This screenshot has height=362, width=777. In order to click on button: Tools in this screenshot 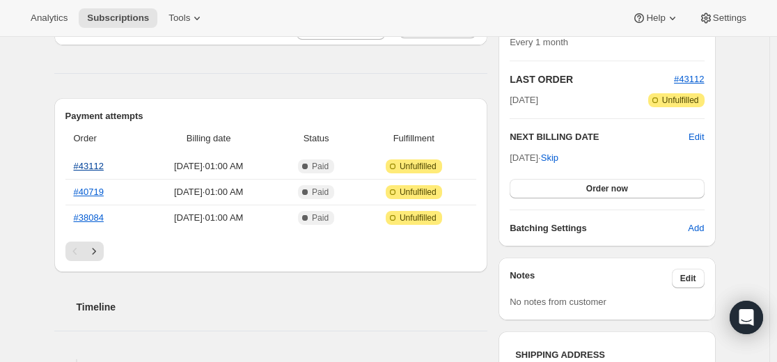, I will do `click(186, 18)`.